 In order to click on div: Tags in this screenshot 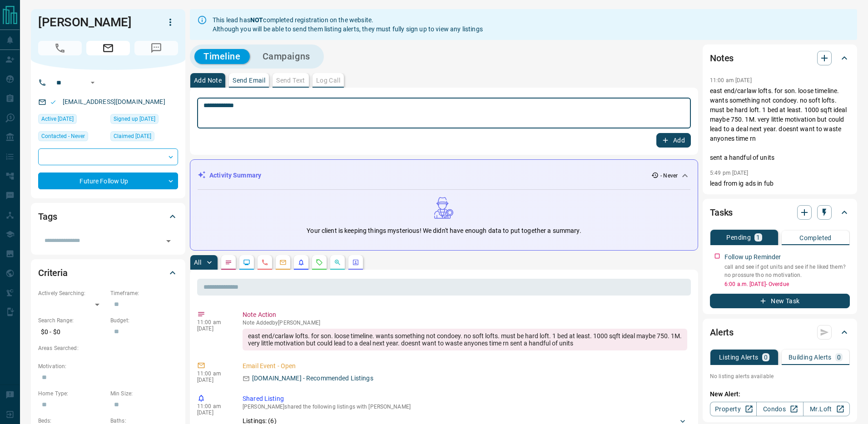, I will do `click(108, 216)`.